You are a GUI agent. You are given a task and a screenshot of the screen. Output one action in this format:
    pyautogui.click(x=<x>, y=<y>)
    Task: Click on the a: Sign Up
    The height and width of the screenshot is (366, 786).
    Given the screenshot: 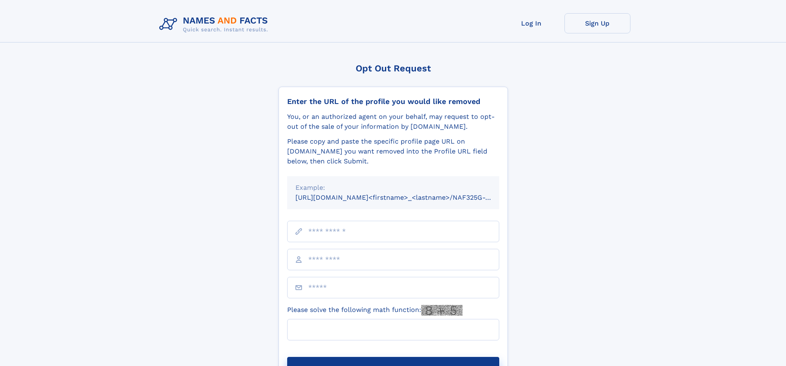 What is the action you would take?
    pyautogui.click(x=597, y=23)
    